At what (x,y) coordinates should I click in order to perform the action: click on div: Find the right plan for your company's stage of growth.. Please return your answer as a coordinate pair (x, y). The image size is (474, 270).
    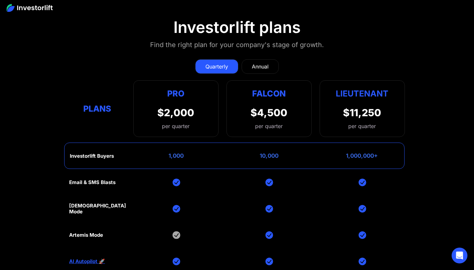
    Looking at the image, I should click on (237, 45).